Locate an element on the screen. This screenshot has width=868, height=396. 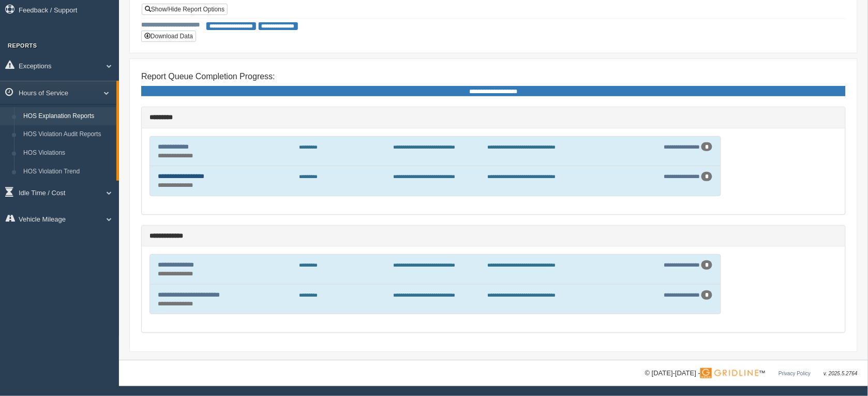
span: v. 2025.5.2764 is located at coordinates (841, 373).